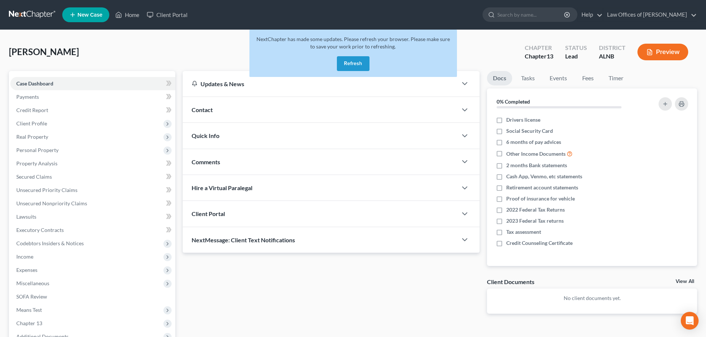  I want to click on span: Executory Contracts, so click(40, 230).